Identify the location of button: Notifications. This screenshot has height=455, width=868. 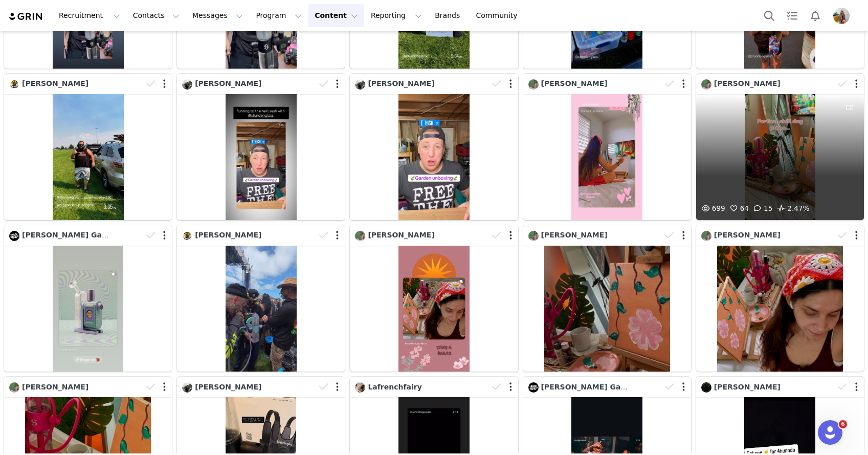
(815, 15).